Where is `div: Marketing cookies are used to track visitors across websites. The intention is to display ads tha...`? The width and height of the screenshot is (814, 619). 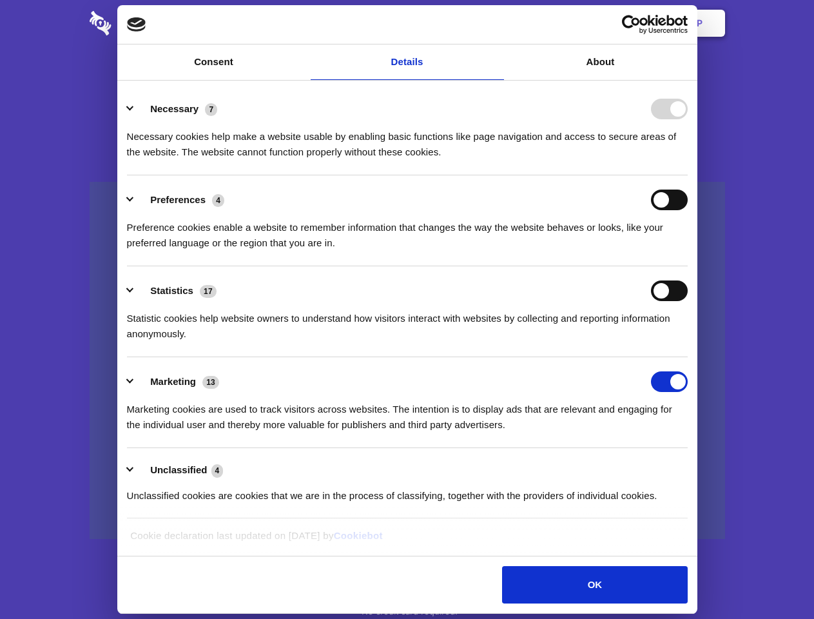 div: Marketing cookies are used to track visitors across websites. The intention is to display ads tha... is located at coordinates (407, 412).